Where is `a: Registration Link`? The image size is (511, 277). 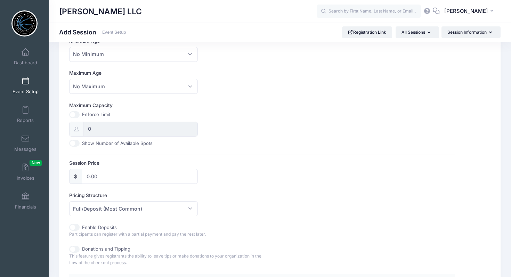 a: Registration Link is located at coordinates (367, 32).